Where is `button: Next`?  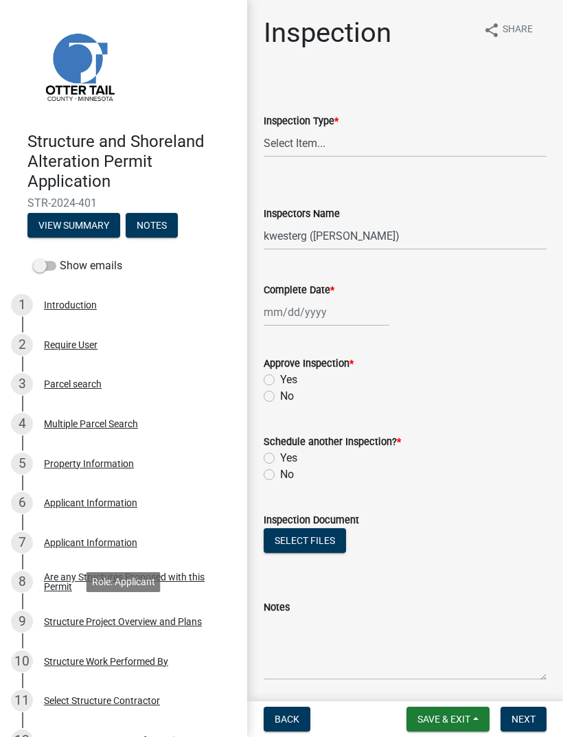
button: Next is located at coordinates (523, 719).